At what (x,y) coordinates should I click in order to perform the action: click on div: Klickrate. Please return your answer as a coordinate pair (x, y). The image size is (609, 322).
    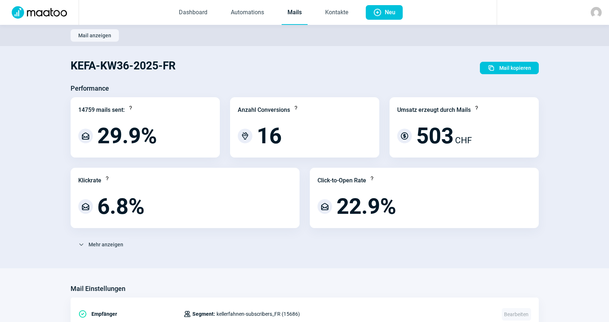
    Looking at the image, I should click on (90, 181).